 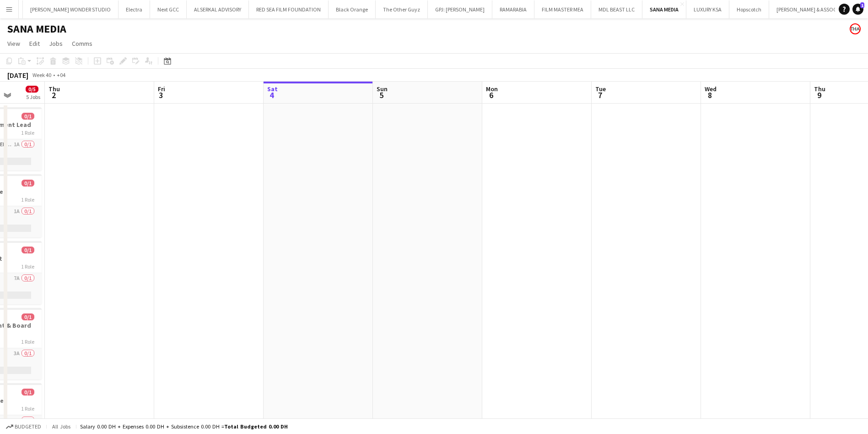 What do you see at coordinates (862, 5) in the screenshot?
I see `span: 1` at bounding box center [862, 5].